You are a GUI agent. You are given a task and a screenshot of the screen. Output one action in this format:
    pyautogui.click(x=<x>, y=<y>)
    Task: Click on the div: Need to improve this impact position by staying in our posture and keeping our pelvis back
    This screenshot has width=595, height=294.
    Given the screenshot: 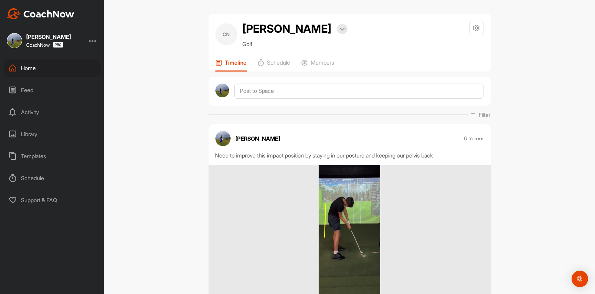 What is the action you would take?
    pyautogui.click(x=349, y=155)
    